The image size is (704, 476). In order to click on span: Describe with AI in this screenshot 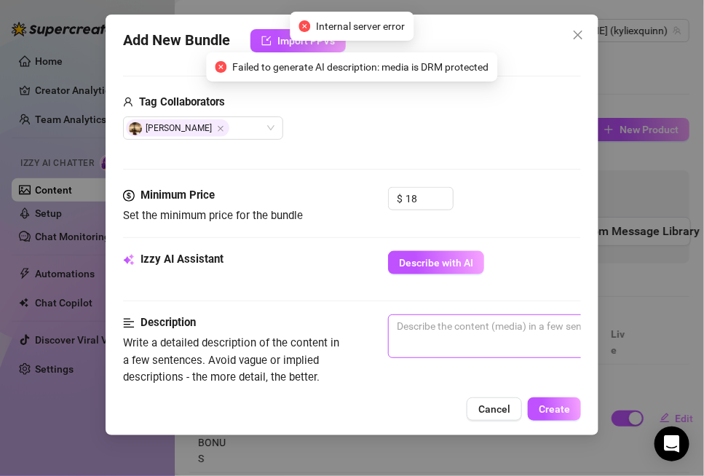, I will do `click(436, 263)`.